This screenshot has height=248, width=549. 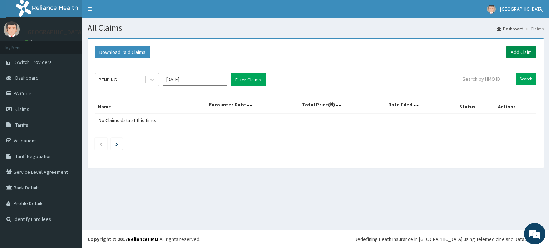 I want to click on span: Switch Providers, so click(x=34, y=62).